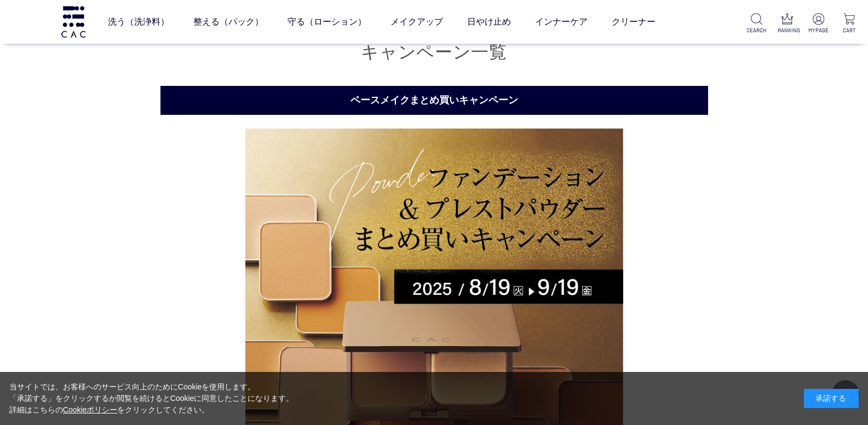 The width and height of the screenshot is (868, 425). Describe the element at coordinates (327, 22) in the screenshot. I see `a: 守る（ローション）` at that location.